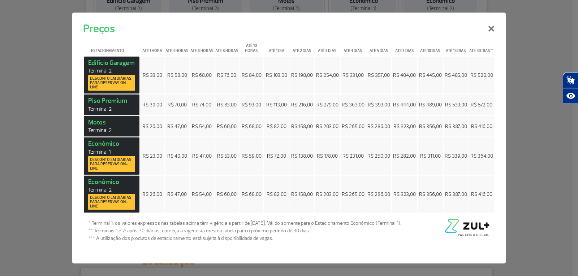 The image size is (578, 276). What do you see at coordinates (456, 46) in the screenshot?
I see `th: Até 15 dias` at bounding box center [456, 46].